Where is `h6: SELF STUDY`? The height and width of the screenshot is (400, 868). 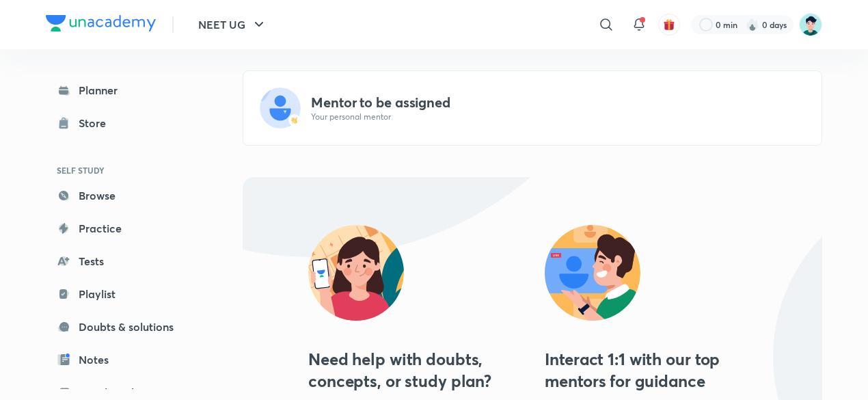 h6: SELF STUDY is located at coordinates (125, 170).